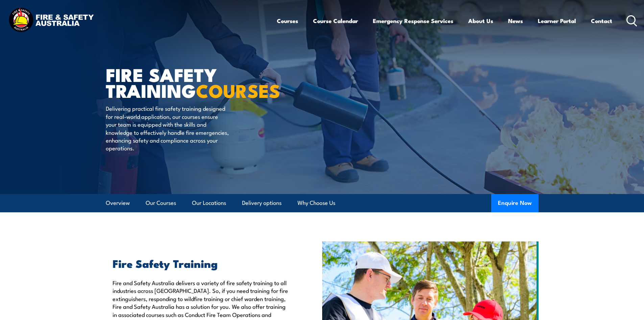  Describe the element at coordinates (238, 90) in the screenshot. I see `strong: COURSES` at that location.